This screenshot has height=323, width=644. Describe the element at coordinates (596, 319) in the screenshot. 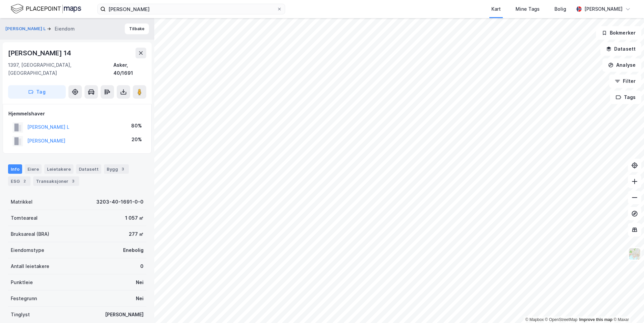

I see `a: Improve this map` at that location.